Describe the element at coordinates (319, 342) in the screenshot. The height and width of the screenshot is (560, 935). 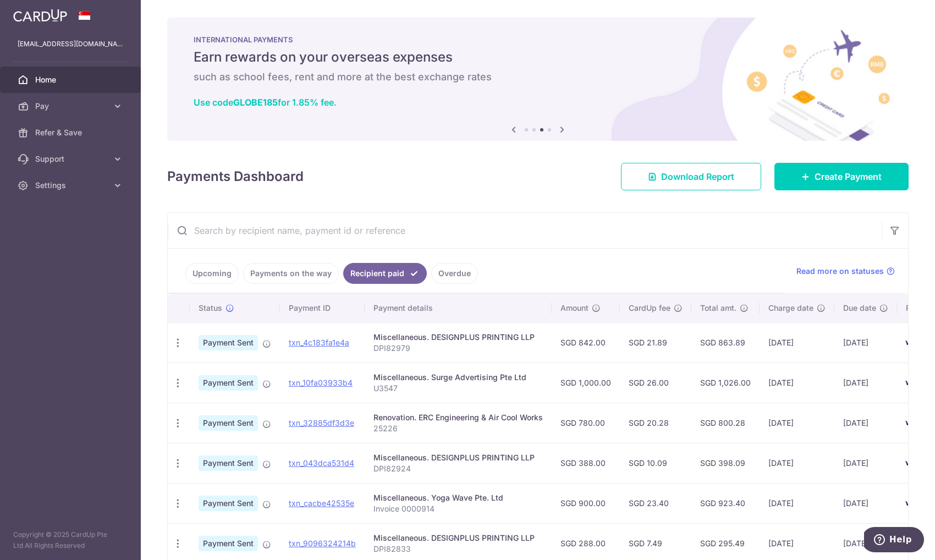
I see `a: txn_4c183fa1e4a` at that location.